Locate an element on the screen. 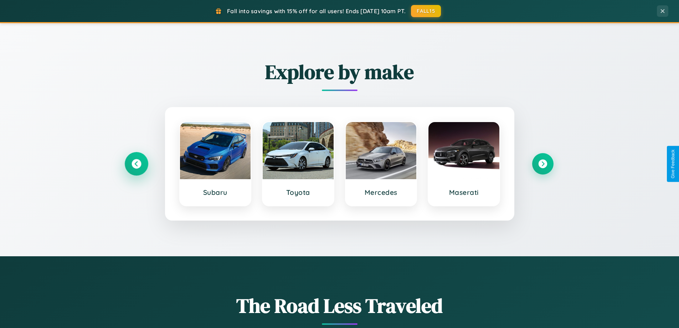 This screenshot has height=328, width=679. h3: Mercedes is located at coordinates (381, 192).